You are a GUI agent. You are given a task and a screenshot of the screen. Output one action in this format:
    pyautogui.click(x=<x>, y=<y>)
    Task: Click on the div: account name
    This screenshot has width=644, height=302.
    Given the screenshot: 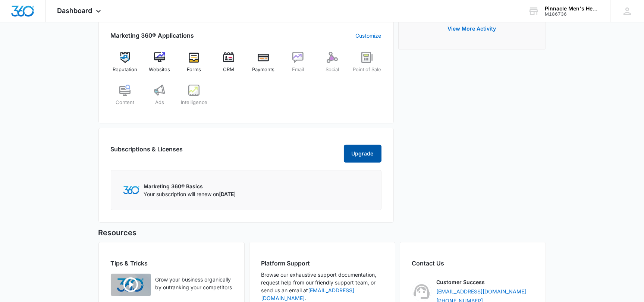 What is the action you would take?
    pyautogui.click(x=572, y=8)
    